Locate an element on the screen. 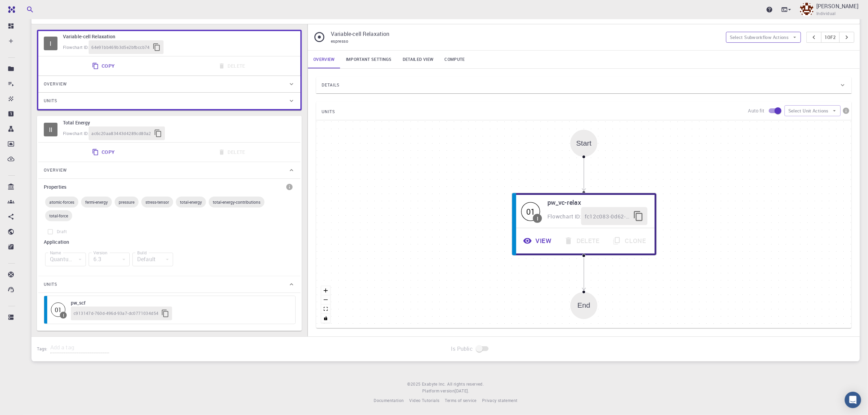  span: All rights reserved. is located at coordinates (466, 384).